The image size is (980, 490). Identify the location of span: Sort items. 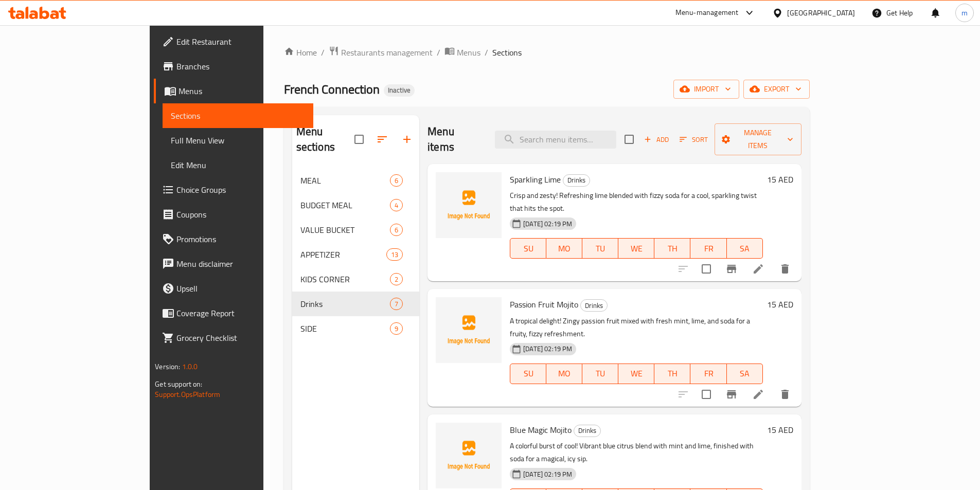
(694, 139).